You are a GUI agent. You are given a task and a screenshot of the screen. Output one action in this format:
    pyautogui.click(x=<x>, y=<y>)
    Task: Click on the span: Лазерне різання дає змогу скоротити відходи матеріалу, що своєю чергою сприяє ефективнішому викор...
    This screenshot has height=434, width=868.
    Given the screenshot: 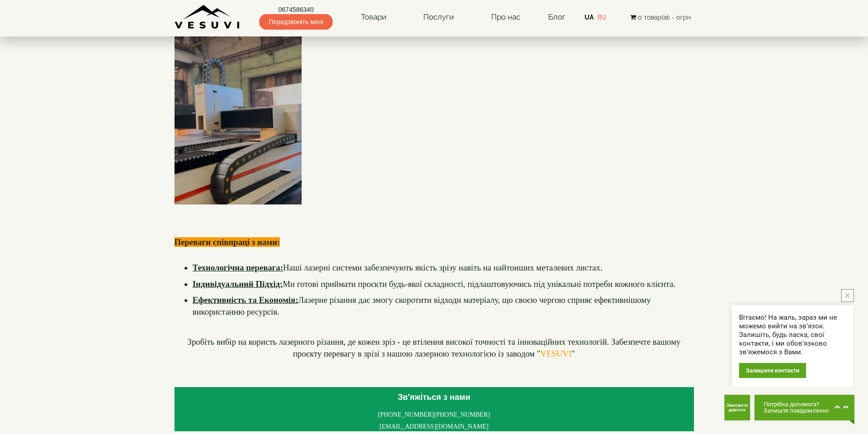 What is the action you would take?
    pyautogui.click(x=423, y=306)
    